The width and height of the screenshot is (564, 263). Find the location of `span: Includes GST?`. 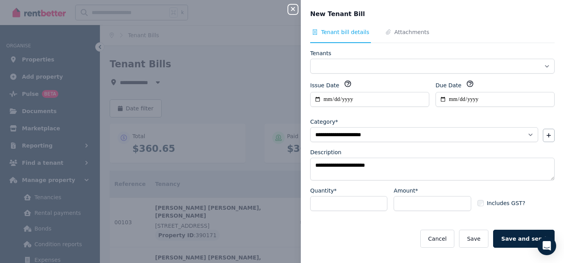

span: Includes GST? is located at coordinates (506, 203).